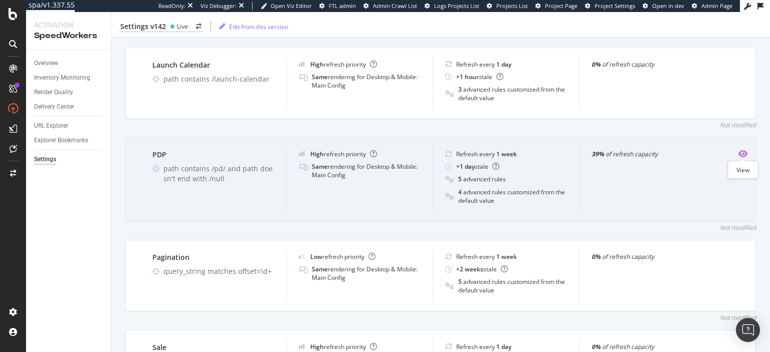 This screenshot has height=352, width=770. Describe the element at coordinates (54, 107) in the screenshot. I see `div: Delivery Center` at that location.